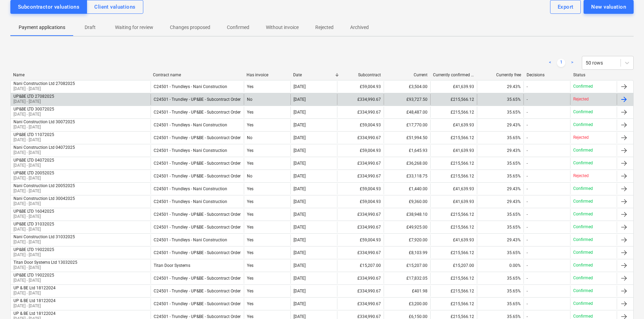  I want to click on div: £17,770.00, so click(407, 125).